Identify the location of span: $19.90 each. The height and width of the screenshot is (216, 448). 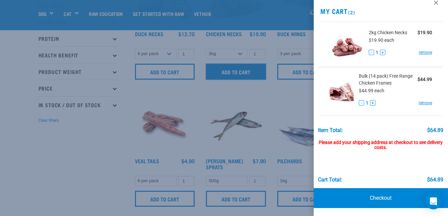
(381, 40).